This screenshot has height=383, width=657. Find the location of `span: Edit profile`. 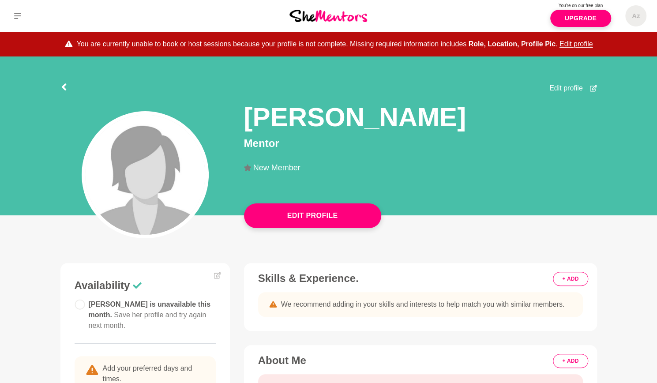

span: Edit profile is located at coordinates (566, 88).